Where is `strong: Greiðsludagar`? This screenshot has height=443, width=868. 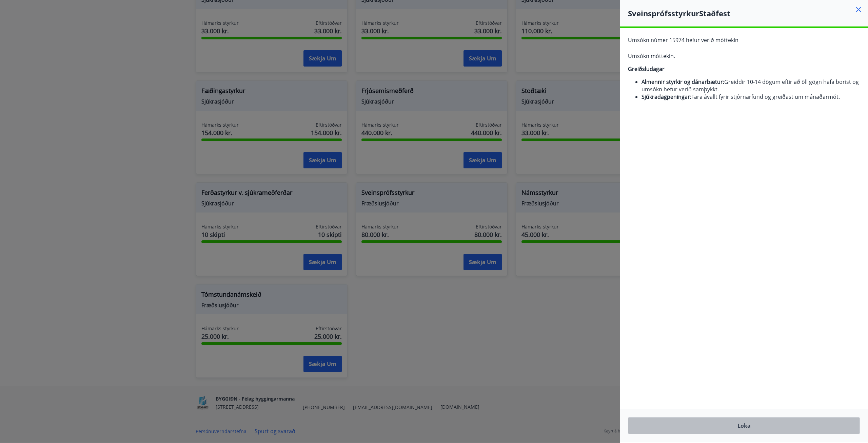 strong: Greiðsludagar is located at coordinates (647, 69).